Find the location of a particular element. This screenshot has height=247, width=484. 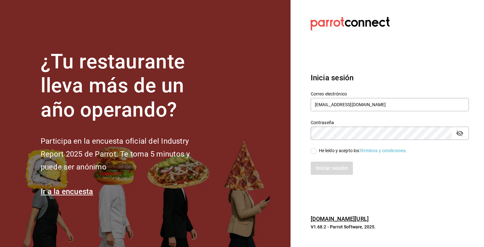

a: Ir a la encuesta is located at coordinates (67, 192).